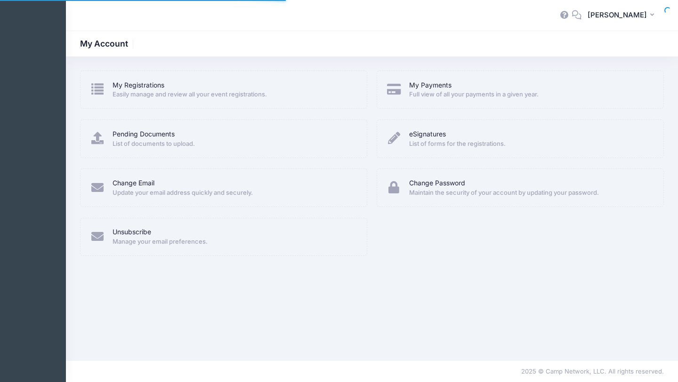 The image size is (678, 382). I want to click on a: My Payments, so click(430, 85).